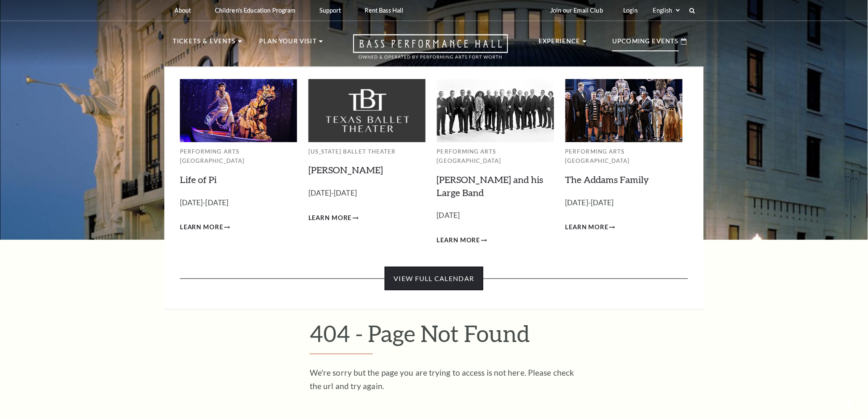 The height and width of the screenshot is (419, 868). I want to click on p: We're sorry but the page you are trying to access is not here. Please check the url and try again., so click(446, 380).